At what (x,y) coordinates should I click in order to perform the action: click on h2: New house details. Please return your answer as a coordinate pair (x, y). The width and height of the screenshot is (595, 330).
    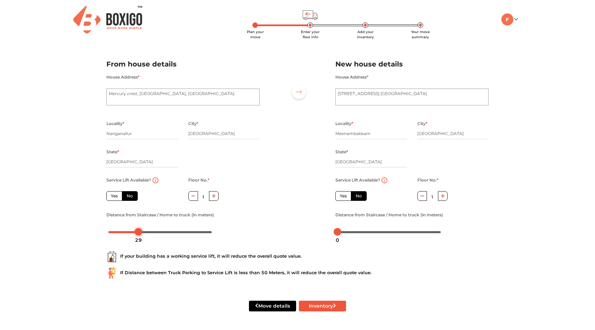
    Looking at the image, I should click on (412, 64).